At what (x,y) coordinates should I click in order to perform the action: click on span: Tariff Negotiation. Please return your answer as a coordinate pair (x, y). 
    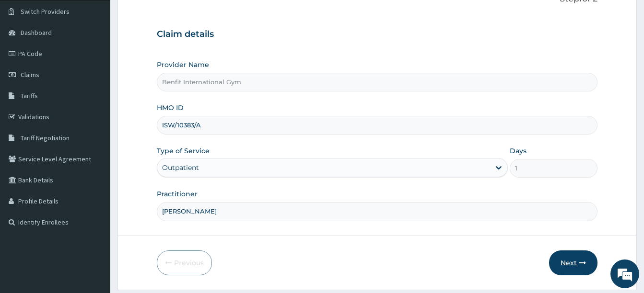
    Looking at the image, I should click on (45, 138).